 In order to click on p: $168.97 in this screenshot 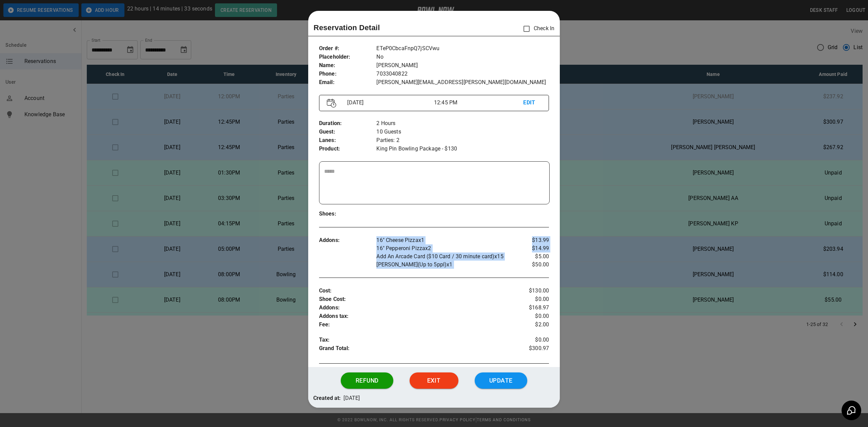, I will do `click(530, 308)`.